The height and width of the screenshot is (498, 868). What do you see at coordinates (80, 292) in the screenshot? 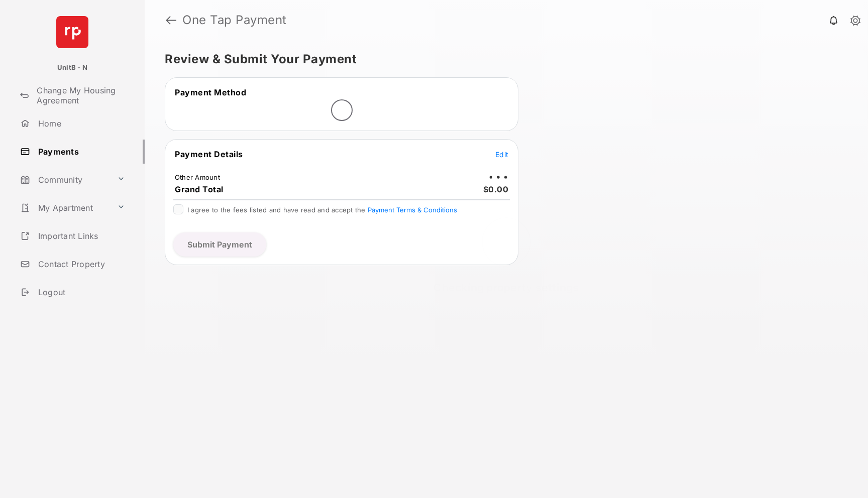
I see `a: Logout` at bounding box center [80, 292].